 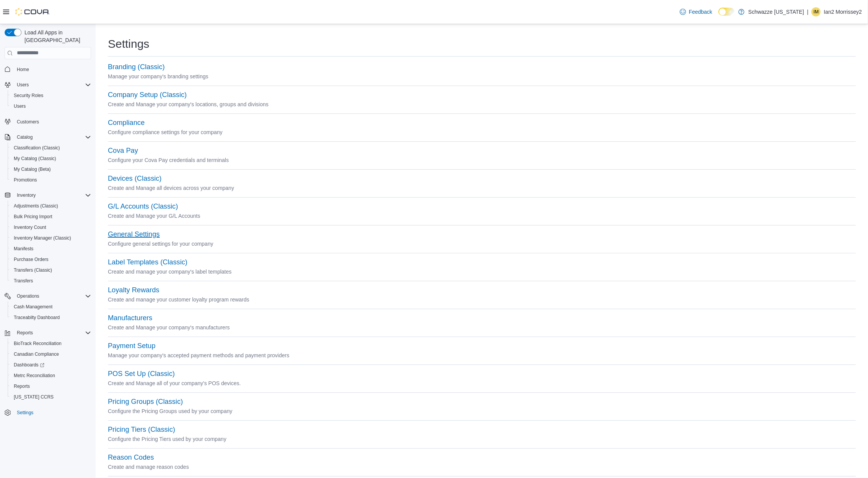 What do you see at coordinates (32, 12) in the screenshot?
I see `img: Cova` at bounding box center [32, 12].